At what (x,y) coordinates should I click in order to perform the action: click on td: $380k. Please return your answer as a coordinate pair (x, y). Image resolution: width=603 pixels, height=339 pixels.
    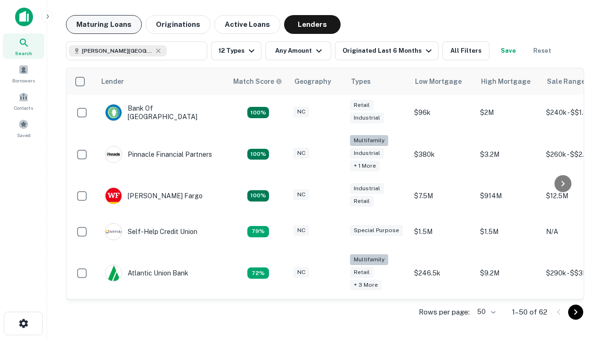
    Looking at the image, I should click on (442, 154).